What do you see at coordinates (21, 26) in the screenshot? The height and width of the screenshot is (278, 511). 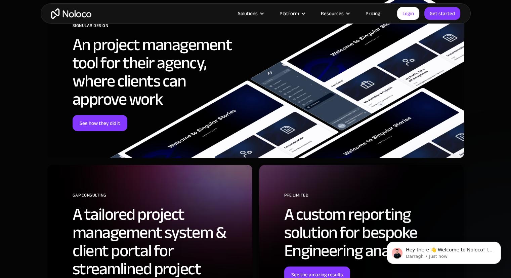 I see `img: Profile image for Darragh` at bounding box center [21, 26].